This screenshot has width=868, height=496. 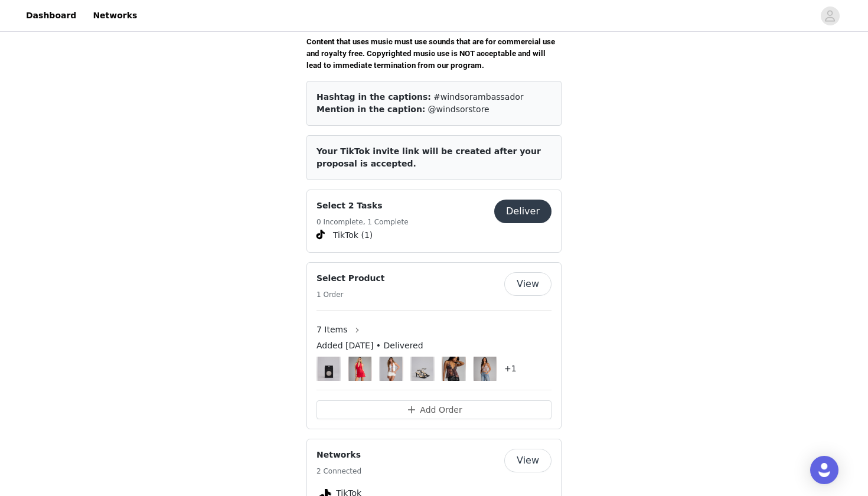 What do you see at coordinates (485, 369) in the screenshot?
I see `img: Love You Knot Halter Corset Top` at bounding box center [485, 369].